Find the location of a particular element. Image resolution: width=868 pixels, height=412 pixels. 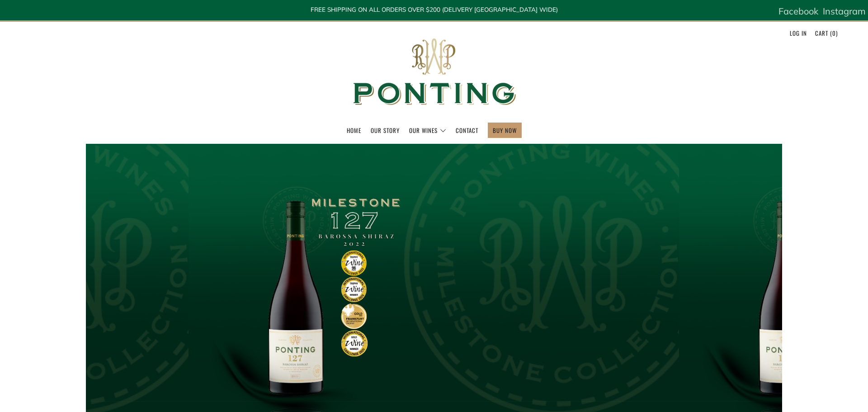

a: Our Wines is located at coordinates (427, 130).